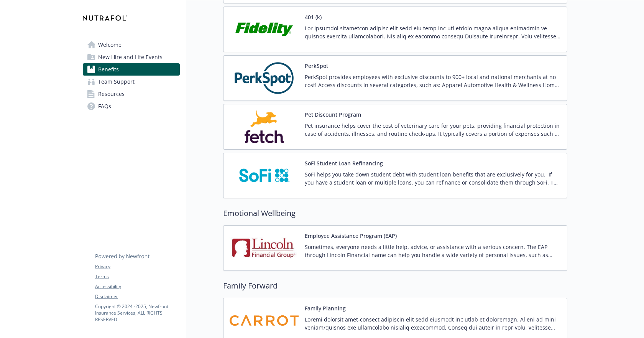 This screenshot has height=338, width=644. I want to click on a: Accessibility, so click(137, 287).